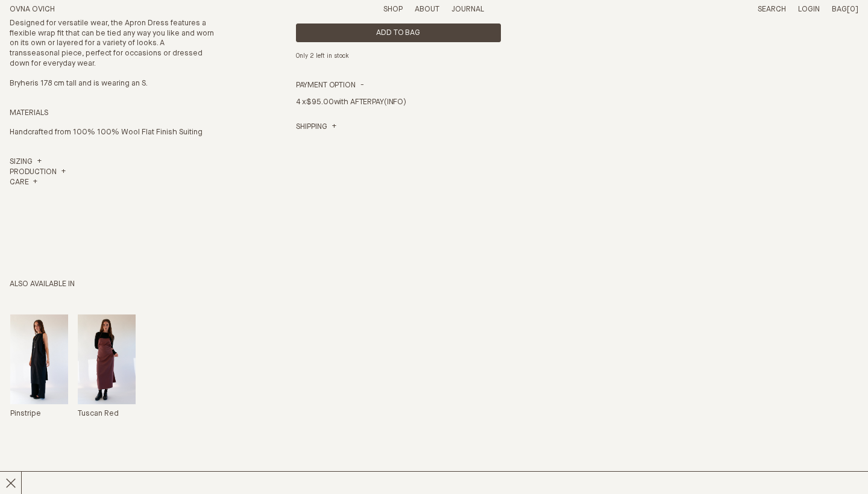  What do you see at coordinates (852, 9) in the screenshot?
I see `span: [0]` at bounding box center [852, 9].